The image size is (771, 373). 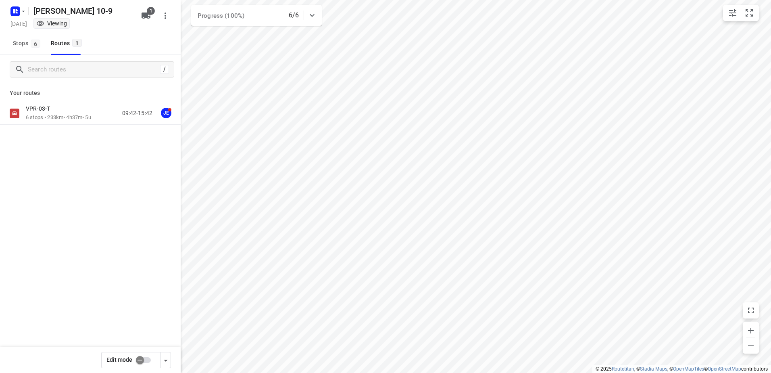 What do you see at coordinates (59, 117) in the screenshot?
I see `p: 6 stops • 233km • 4h37m • 5u` at bounding box center [59, 117].